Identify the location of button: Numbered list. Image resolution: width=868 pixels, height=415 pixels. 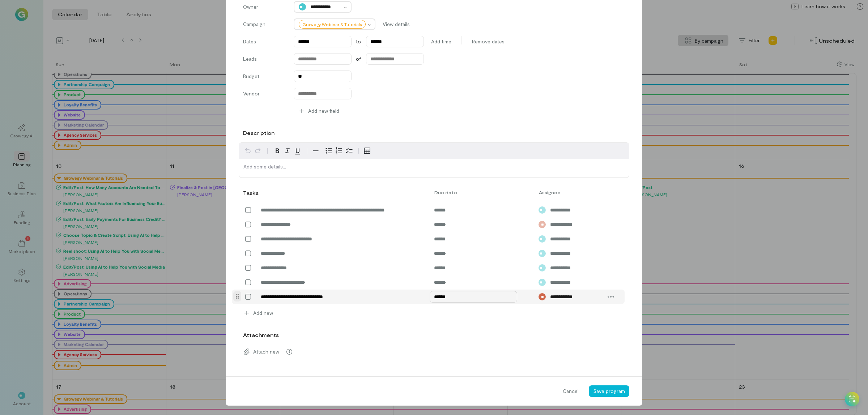
(339, 150).